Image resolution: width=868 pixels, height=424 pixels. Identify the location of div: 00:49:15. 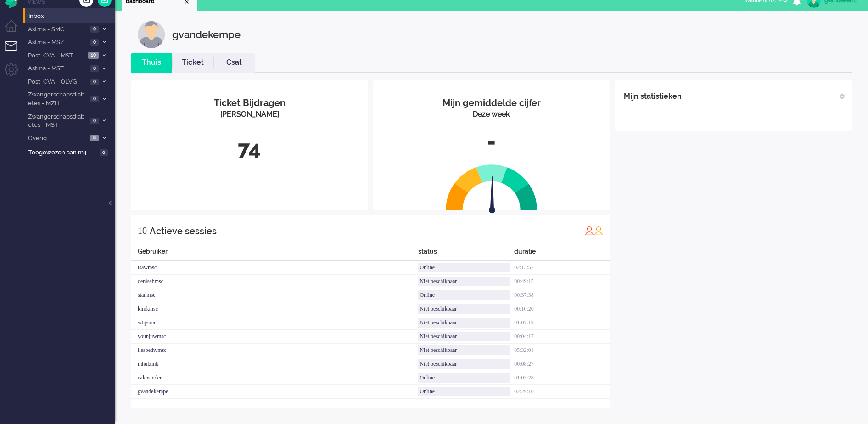
(561, 282).